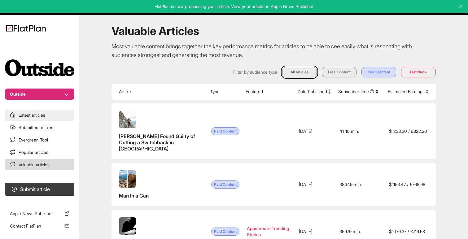  I want to click on th: Featured, so click(268, 92).